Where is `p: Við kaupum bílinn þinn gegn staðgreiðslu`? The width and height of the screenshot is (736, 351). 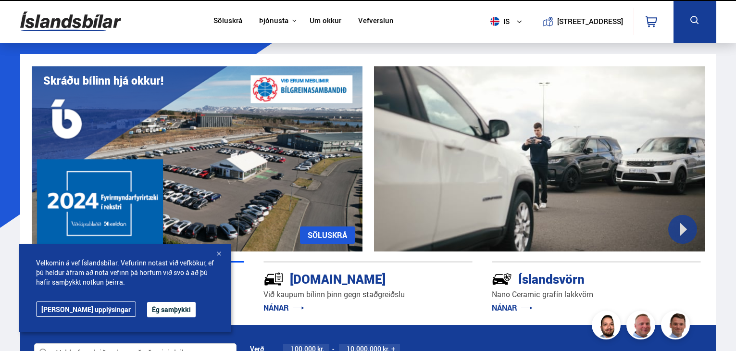 p: Við kaupum bílinn þinn gegn staðgreiðslu is located at coordinates (368, 294).